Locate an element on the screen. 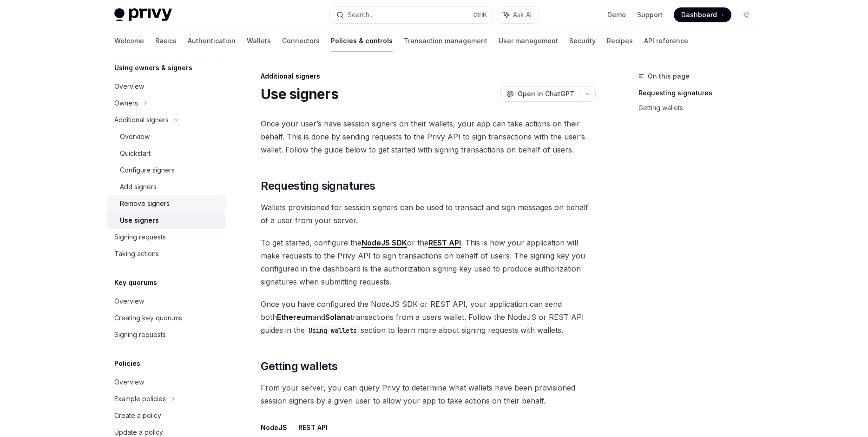  div: Add signers is located at coordinates (138, 187).